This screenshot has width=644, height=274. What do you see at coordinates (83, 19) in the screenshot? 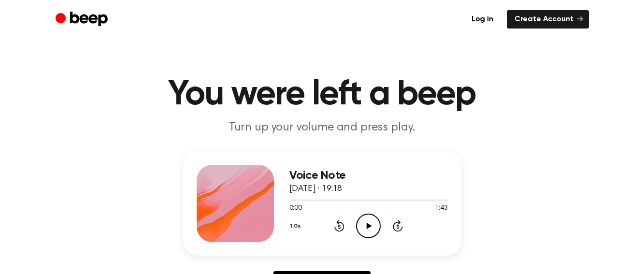
I see `a: Beep` at bounding box center [83, 19].